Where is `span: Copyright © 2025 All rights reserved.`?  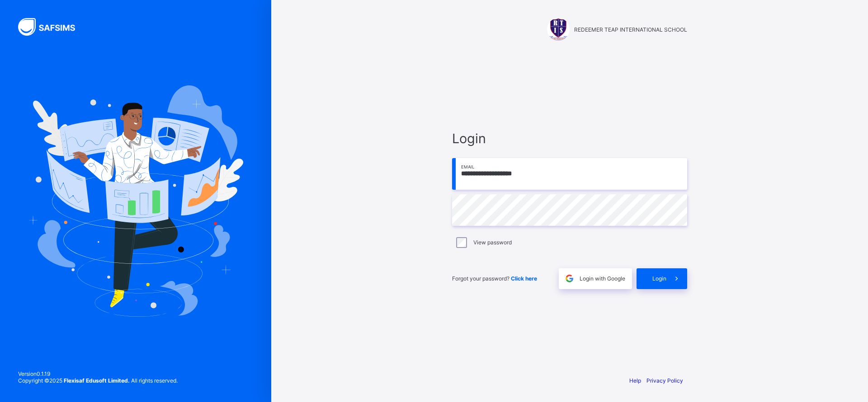
span: Copyright © 2025 All rights reserved. is located at coordinates (98, 380).